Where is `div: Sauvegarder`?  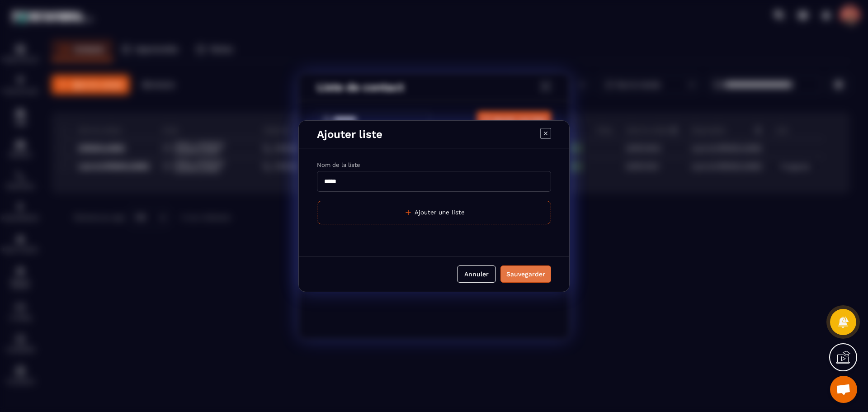
div: Sauvegarder is located at coordinates (526, 274).